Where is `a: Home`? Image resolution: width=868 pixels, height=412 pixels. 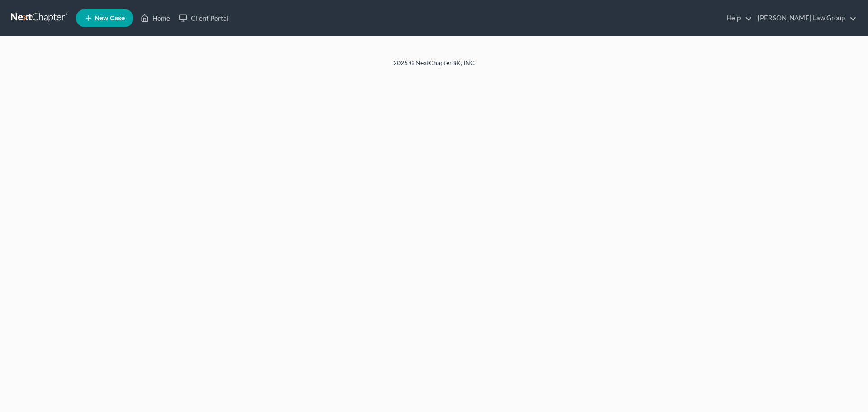 a: Home is located at coordinates (155, 18).